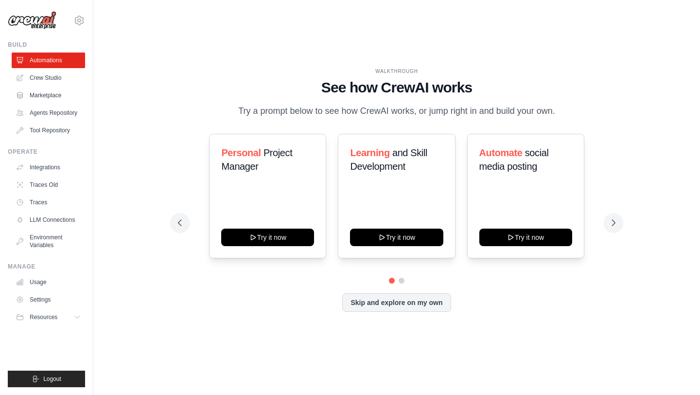  What do you see at coordinates (48, 317) in the screenshot?
I see `button: Resources` at bounding box center [48, 317].